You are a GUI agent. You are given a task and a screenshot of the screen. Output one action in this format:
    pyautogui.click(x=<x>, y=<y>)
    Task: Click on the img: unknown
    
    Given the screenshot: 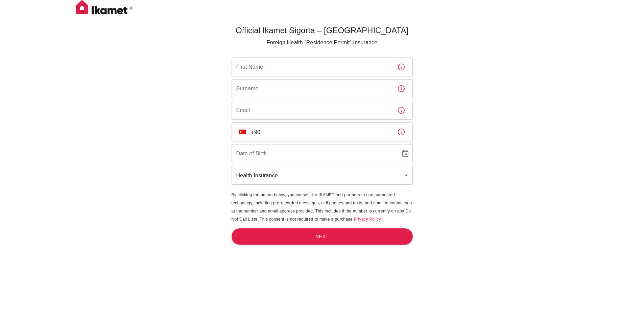 What is the action you would take?
    pyautogui.click(x=243, y=132)
    